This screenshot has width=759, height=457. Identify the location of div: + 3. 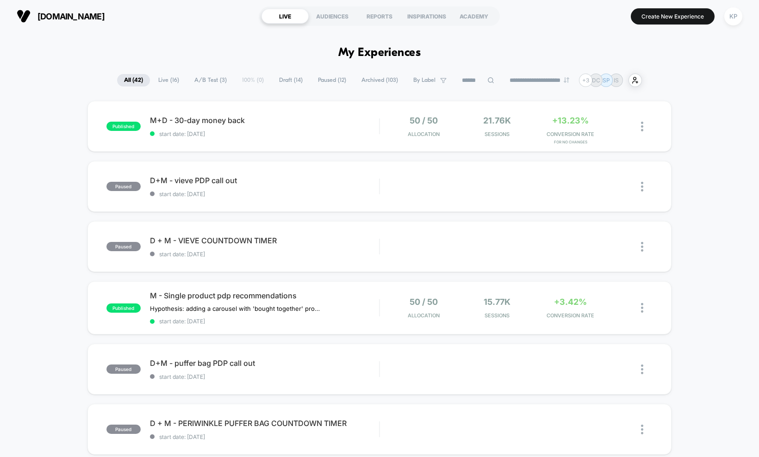
(586, 80).